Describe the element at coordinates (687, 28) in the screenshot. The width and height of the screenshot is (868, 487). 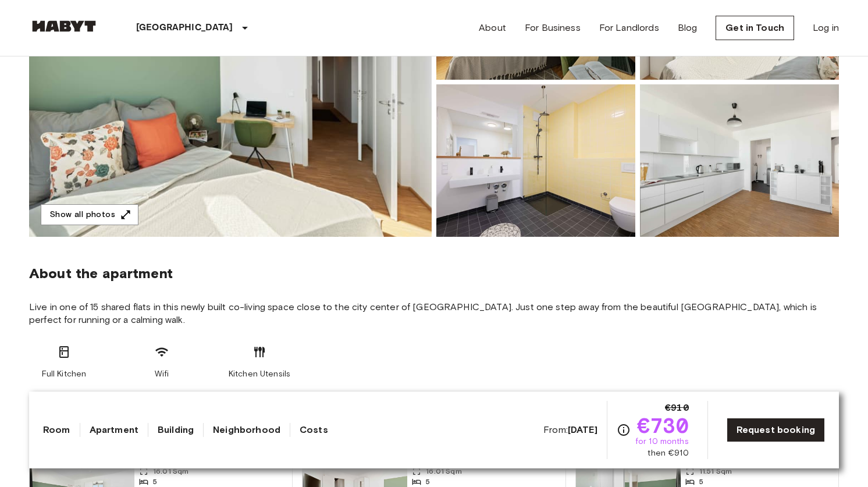
I see `a: Blog` at that location.